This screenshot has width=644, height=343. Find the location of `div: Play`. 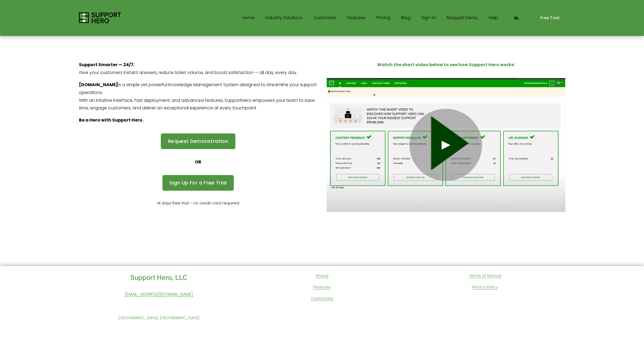

div: Play is located at coordinates (446, 145).